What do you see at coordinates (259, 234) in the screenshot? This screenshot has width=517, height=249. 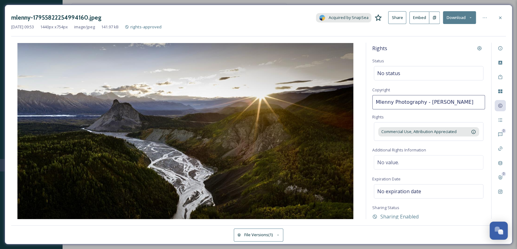 I see `button: File Versions(1)` at bounding box center [259, 234].